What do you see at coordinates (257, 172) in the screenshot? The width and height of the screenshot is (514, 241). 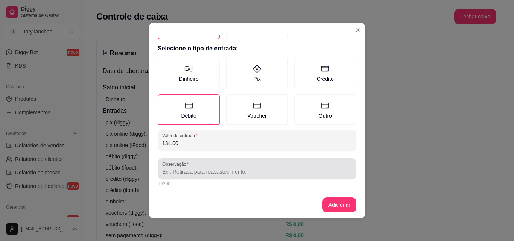 I see `input: Observação` at bounding box center [257, 172].